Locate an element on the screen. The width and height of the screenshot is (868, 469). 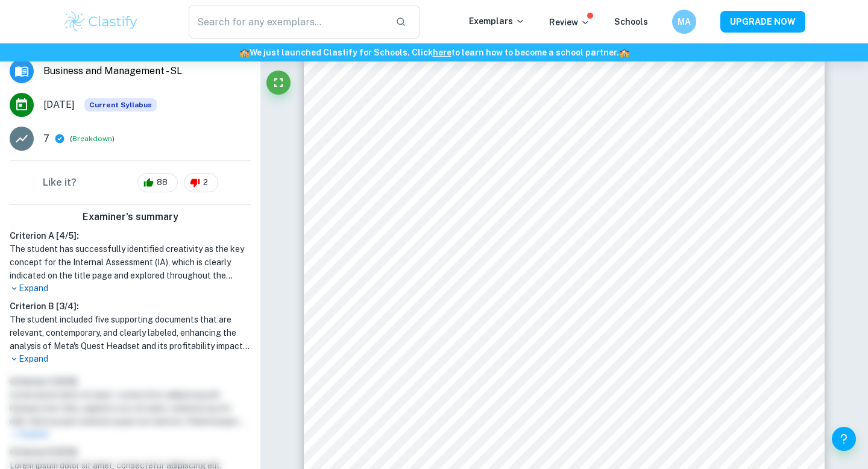
span: 88 is located at coordinates (162, 183).